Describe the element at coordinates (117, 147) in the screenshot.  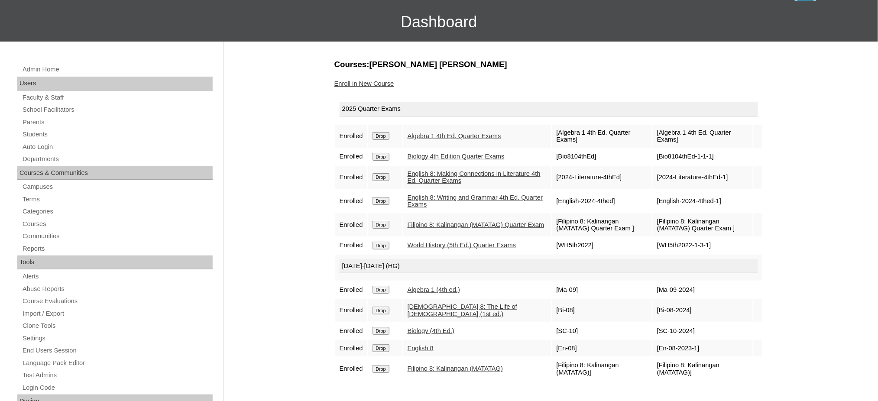
I see `a: Auto Login` at that location.